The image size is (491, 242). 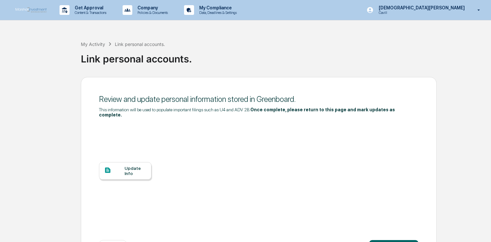 What do you see at coordinates (217, 8) in the screenshot?
I see `p: My Compliance` at bounding box center [217, 8].